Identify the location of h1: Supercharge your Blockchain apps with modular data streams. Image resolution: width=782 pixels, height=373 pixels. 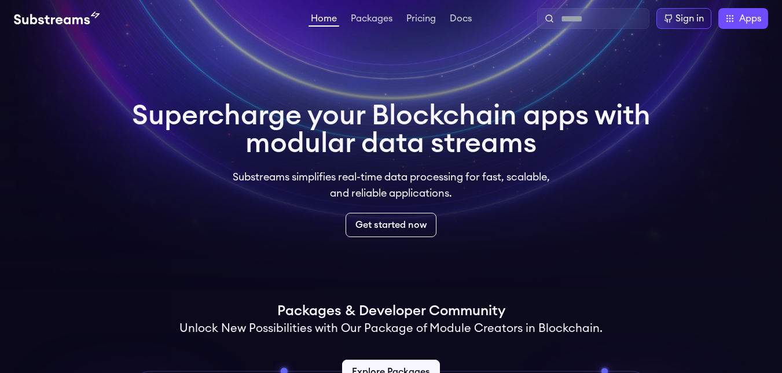
(391, 130).